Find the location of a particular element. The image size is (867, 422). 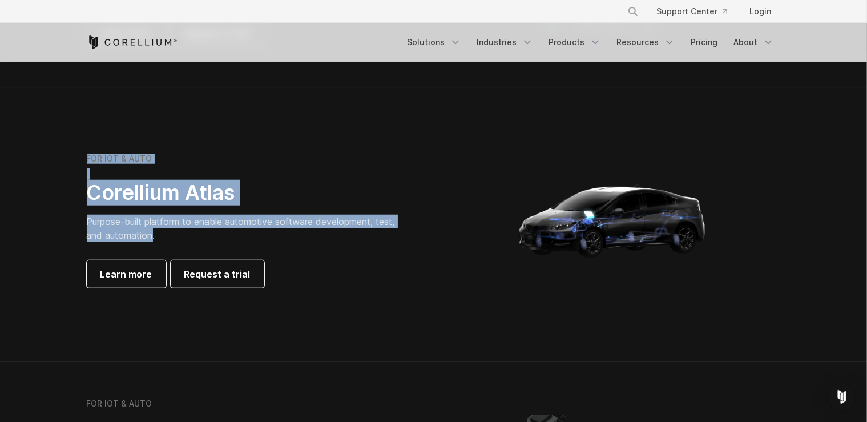

button: Search is located at coordinates (633, 11).